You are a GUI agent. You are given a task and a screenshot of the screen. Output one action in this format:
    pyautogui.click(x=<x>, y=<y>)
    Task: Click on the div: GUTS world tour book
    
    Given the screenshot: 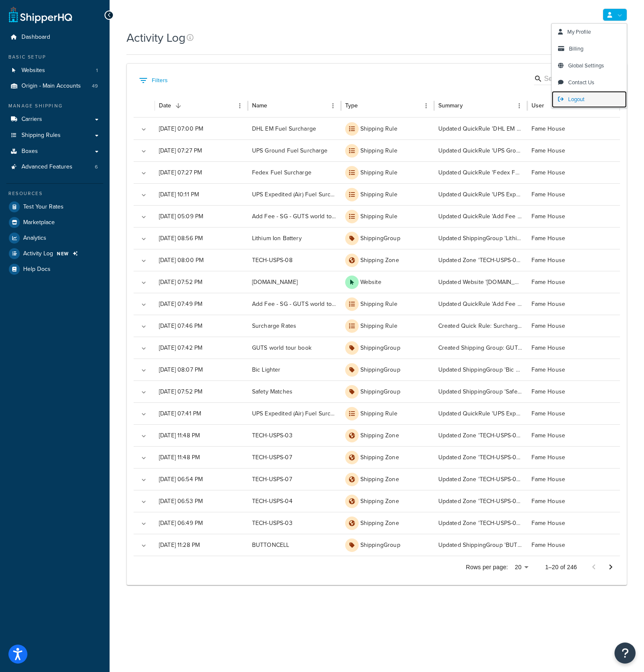 What is the action you would take?
    pyautogui.click(x=295, y=347)
    